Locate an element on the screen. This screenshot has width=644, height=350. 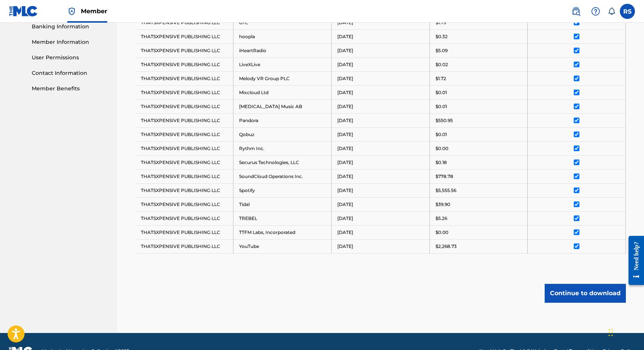
p: $2,268.73 is located at coordinates (446, 247).